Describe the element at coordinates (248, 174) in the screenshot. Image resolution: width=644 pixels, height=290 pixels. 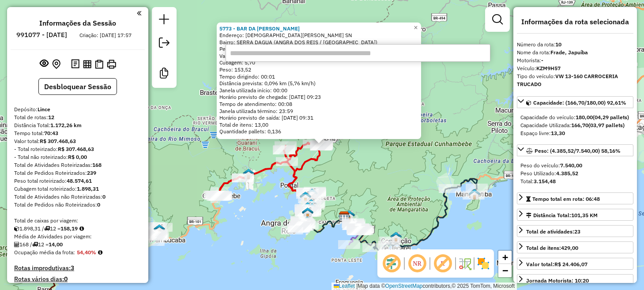
I see `img: Setor 621` at that location.